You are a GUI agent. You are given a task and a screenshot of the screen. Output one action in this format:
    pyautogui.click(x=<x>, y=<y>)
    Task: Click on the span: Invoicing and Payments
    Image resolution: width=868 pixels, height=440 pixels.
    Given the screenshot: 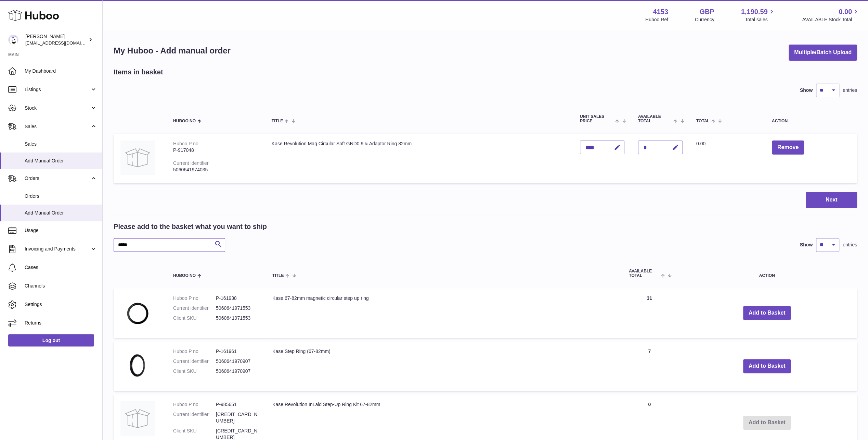 What is the action you would take?
    pyautogui.click(x=57, y=248)
    